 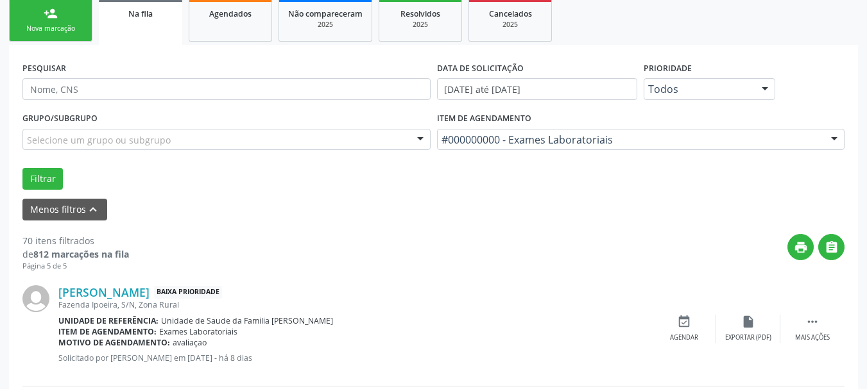 I want to click on i: keyboard_arrow_up, so click(x=93, y=210).